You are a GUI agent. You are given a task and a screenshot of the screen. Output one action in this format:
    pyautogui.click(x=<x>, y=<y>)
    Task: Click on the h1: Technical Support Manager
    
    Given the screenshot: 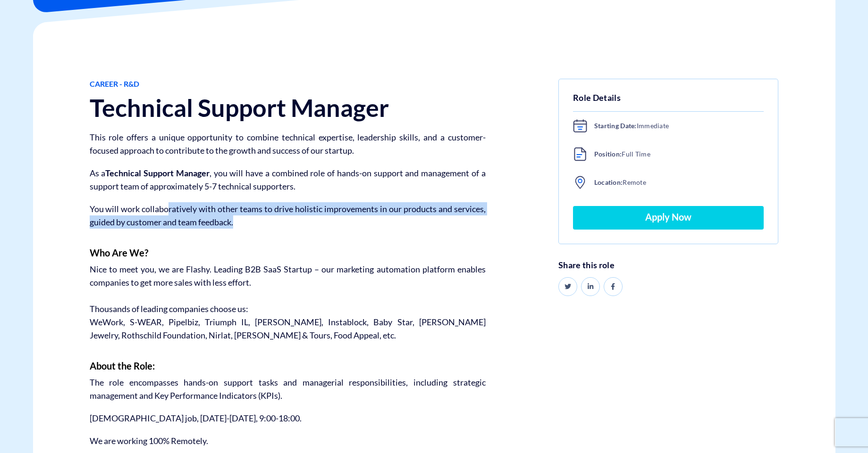 What is the action you would take?
    pyautogui.click(x=287, y=107)
    